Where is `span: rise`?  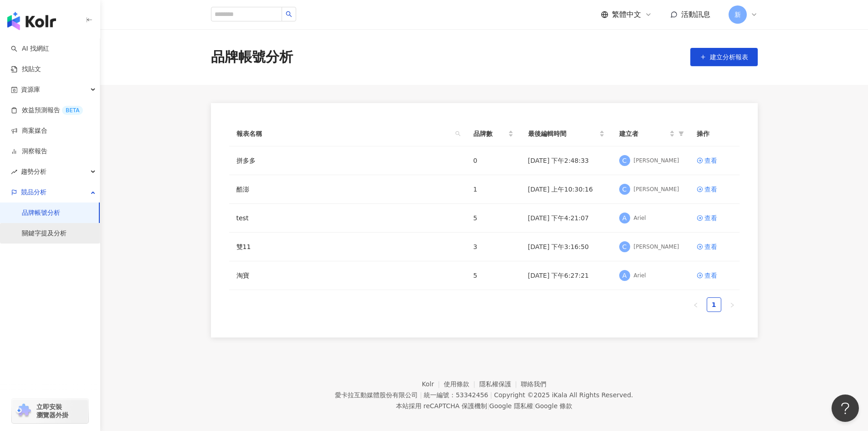 span: rise is located at coordinates (14, 172).